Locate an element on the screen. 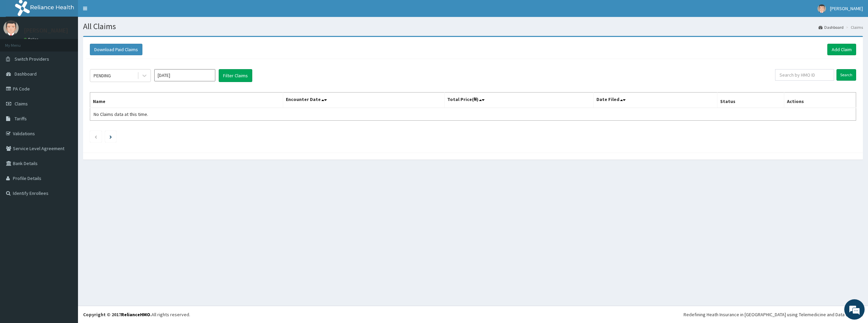 This screenshot has width=868, height=323. span: Tariffs is located at coordinates (21, 118).